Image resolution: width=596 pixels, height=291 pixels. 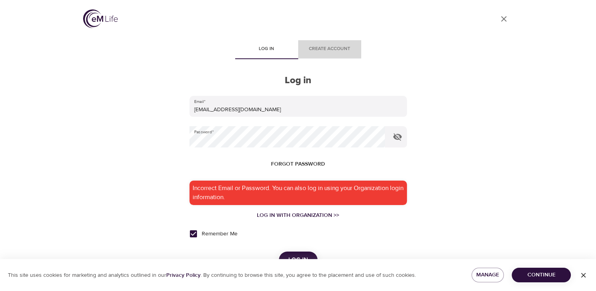 What do you see at coordinates (100, 19) in the screenshot?
I see `img: logo` at bounding box center [100, 19].